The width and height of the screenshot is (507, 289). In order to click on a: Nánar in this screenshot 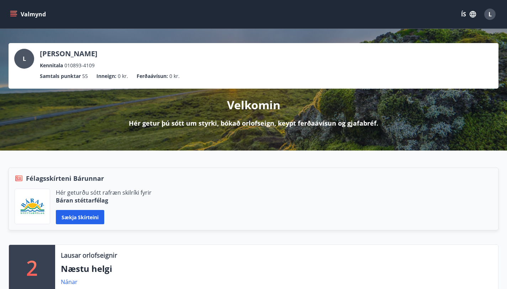, I will do `click(69, 282)`.